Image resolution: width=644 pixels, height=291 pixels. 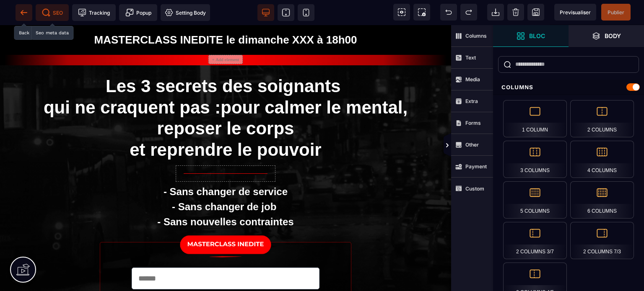 What do you see at coordinates (476, 166) in the screenshot?
I see `strong: Payment` at bounding box center [476, 166].